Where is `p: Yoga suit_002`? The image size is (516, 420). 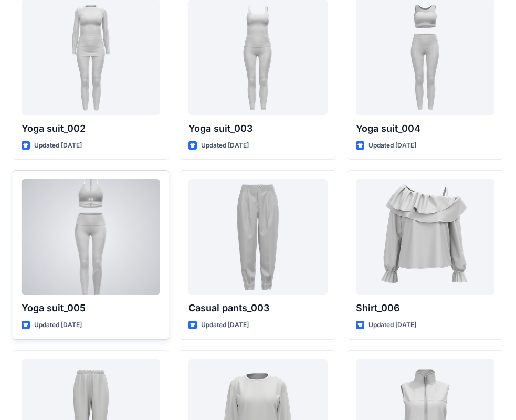
p: Yoga suit_002 is located at coordinates (91, 129).